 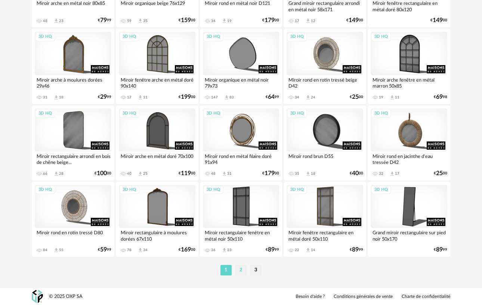 What do you see at coordinates (356, 173) in the screenshot?
I see `span: 40` at bounding box center [356, 173].